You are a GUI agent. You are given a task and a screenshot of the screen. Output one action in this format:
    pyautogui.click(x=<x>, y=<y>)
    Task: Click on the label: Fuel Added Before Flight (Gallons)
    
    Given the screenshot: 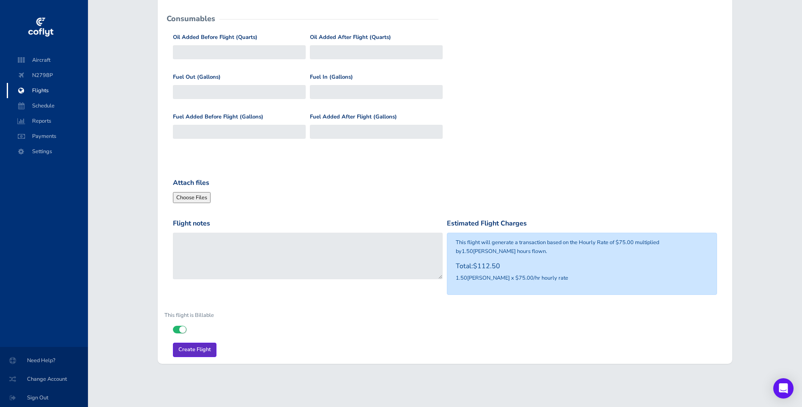 What is the action you would take?
    pyautogui.click(x=218, y=117)
    